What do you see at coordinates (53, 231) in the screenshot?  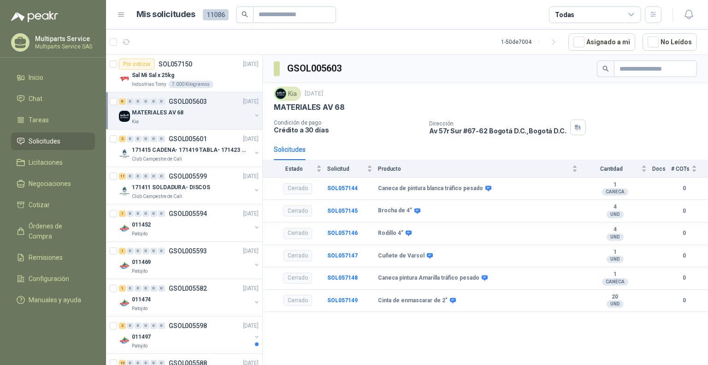 I see `a: Órdenes de Compra` at bounding box center [53, 231].